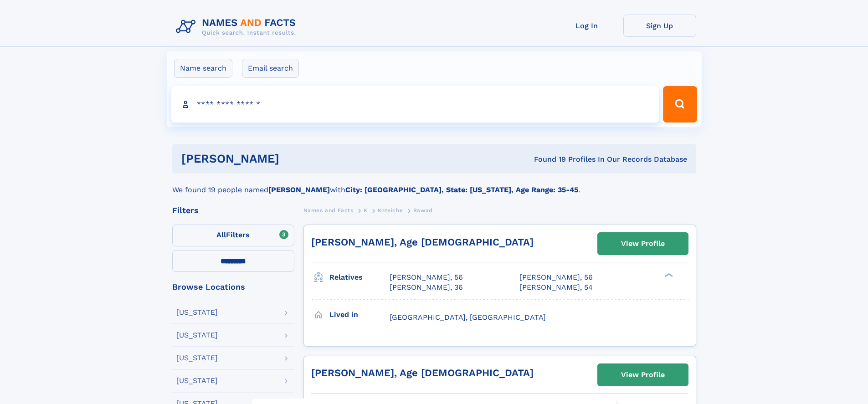 This screenshot has height=404, width=868. Describe the element at coordinates (360, 315) in the screenshot. I see `h3: Lived in` at that location.